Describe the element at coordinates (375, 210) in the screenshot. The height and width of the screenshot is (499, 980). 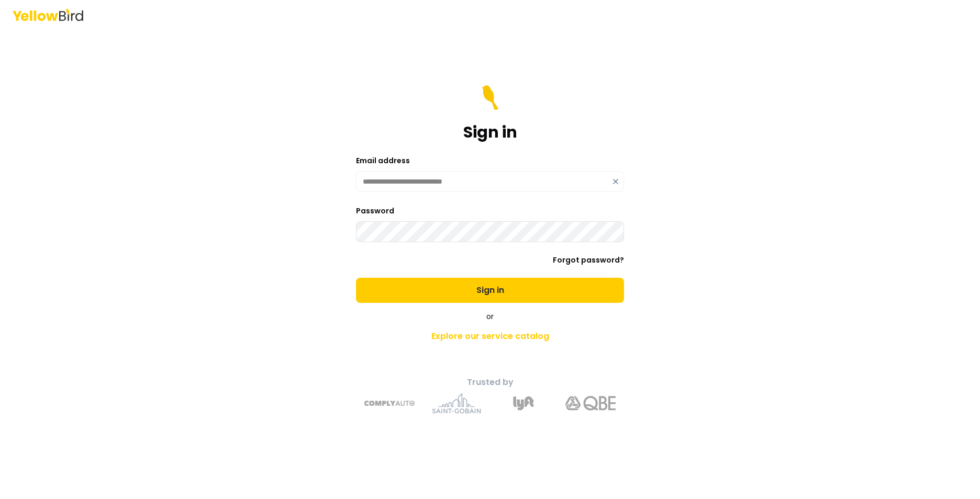
I see `label: Password` at that location.